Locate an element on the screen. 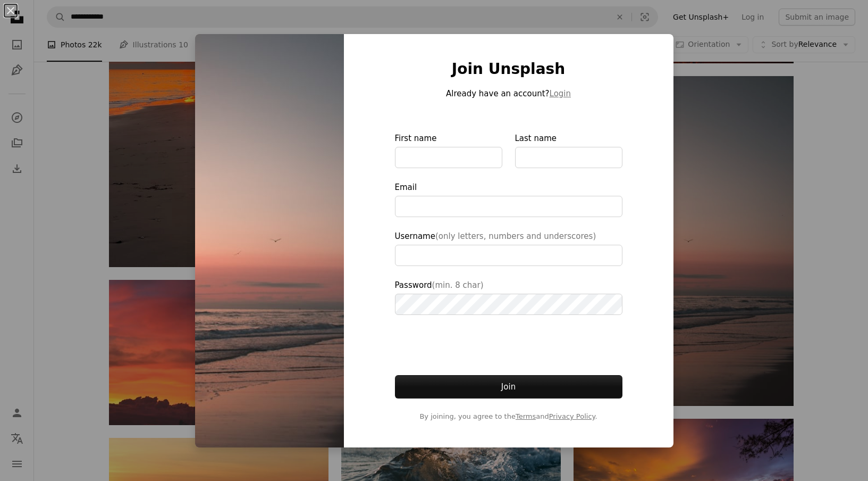 The image size is (868, 481). input: Password(min. 8 char) is located at coordinates (509, 304).